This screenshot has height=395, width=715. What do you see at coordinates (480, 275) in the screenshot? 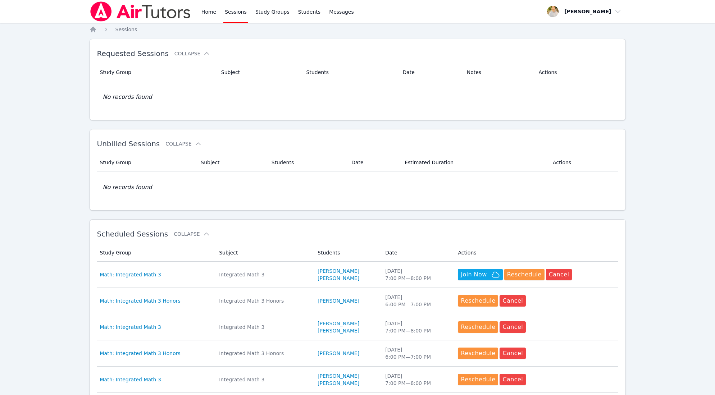
I see `button: Join Now` at bounding box center [480, 275].